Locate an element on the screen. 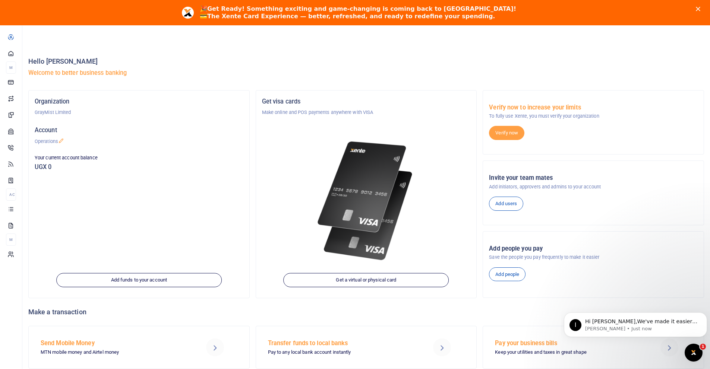 The height and width of the screenshot is (369, 710). div: Close is located at coordinates (699, 9).